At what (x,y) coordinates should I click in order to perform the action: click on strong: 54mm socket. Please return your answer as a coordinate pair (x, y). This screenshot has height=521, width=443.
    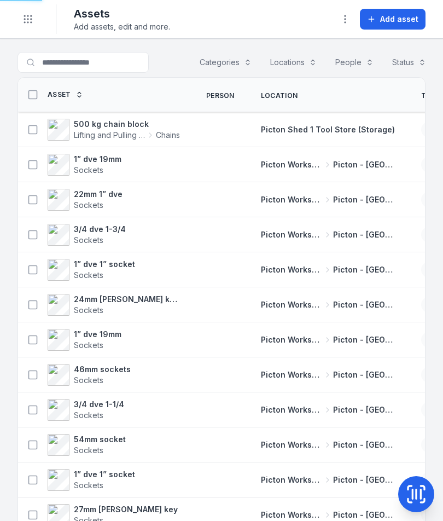
    Looking at the image, I should click on (100, 439).